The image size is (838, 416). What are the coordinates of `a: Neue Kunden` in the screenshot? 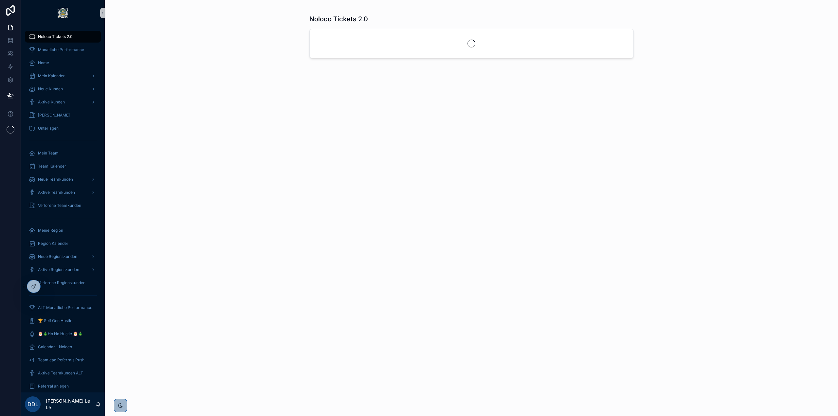 It's located at (63, 89).